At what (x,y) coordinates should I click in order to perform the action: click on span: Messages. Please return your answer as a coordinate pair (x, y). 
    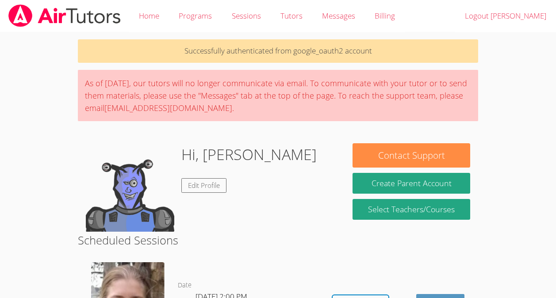
    Looking at the image, I should click on (338, 15).